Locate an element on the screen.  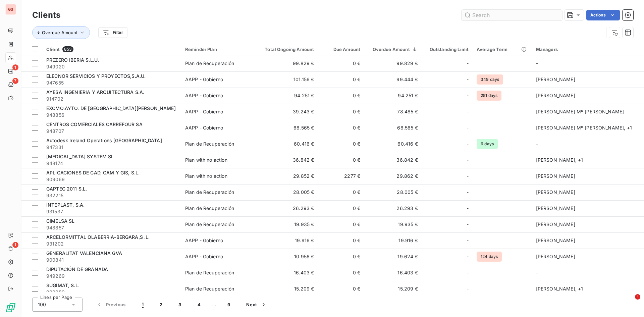
span: 948707 is located at coordinates (112, 131).